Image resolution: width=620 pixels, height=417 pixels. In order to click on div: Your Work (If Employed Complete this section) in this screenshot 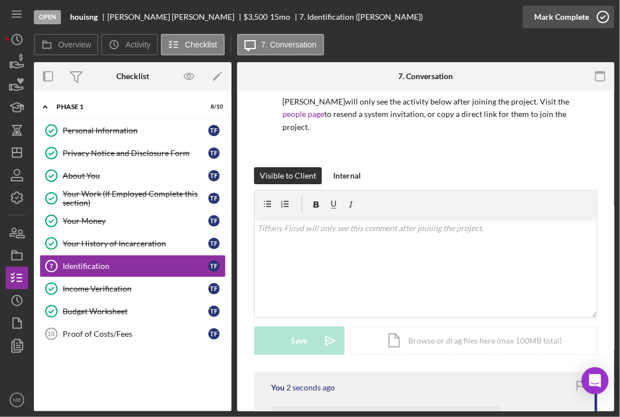, I will do `click(135, 198)`.